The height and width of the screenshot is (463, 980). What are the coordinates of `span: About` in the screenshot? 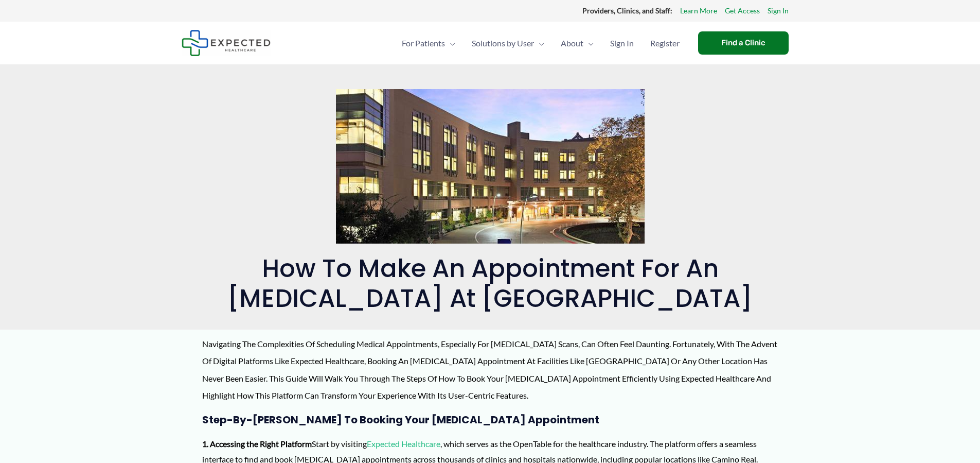 It's located at (572, 43).